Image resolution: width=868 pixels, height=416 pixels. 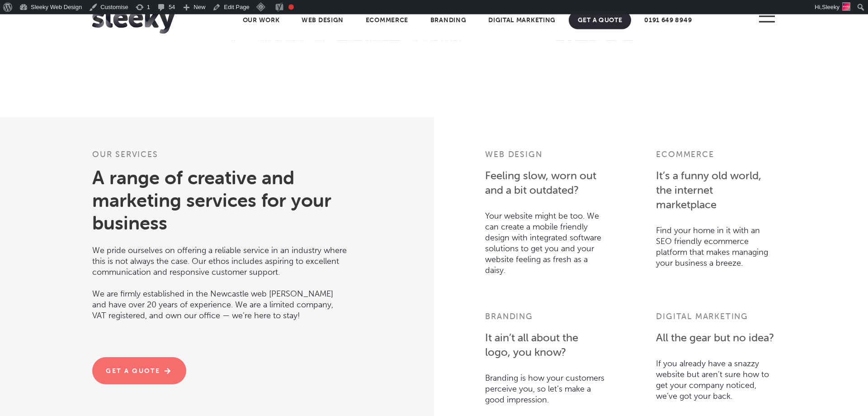 What do you see at coordinates (545, 183) in the screenshot?
I see `h4: Feeling slow, worn out and a bit outdated?` at bounding box center [545, 183].